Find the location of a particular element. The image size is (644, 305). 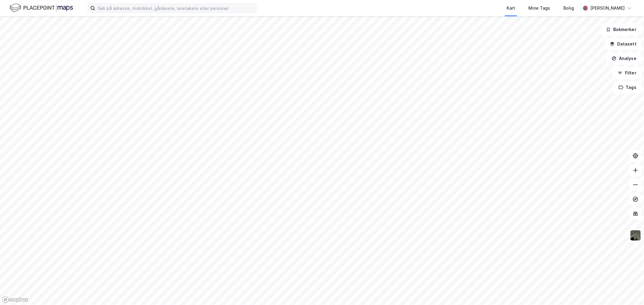

div: Kart is located at coordinates (510, 8).